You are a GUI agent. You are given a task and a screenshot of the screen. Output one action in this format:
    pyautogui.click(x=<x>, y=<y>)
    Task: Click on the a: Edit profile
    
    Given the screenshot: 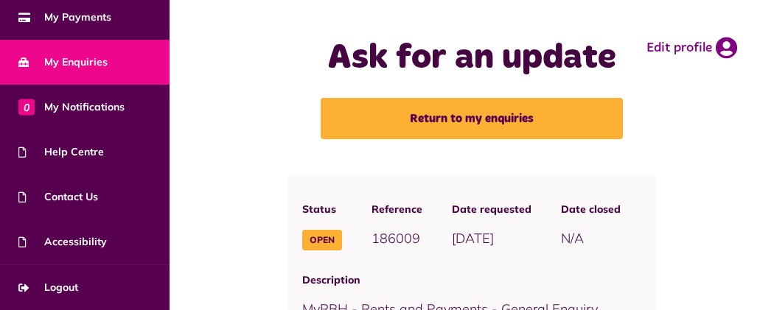 What is the action you would take?
    pyautogui.click(x=691, y=48)
    